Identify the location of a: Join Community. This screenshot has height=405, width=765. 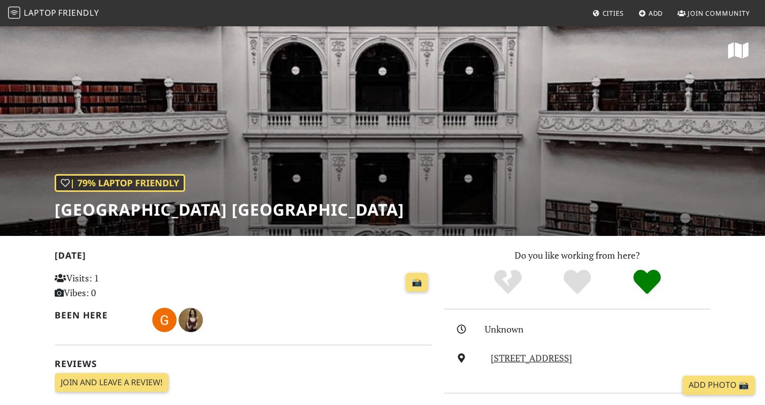
(713, 13).